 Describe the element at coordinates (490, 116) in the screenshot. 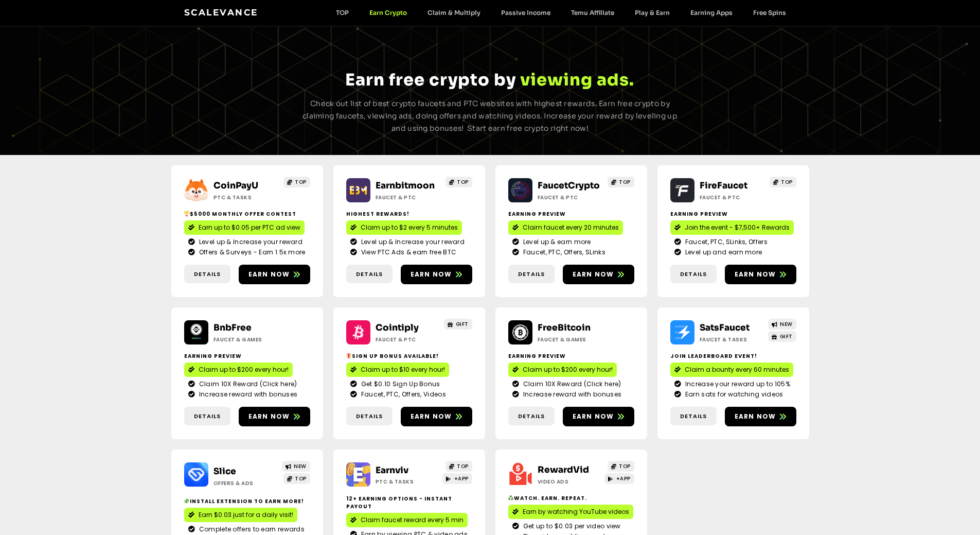

I see `p: Check out list of best crypto faucets and PTC websites with highest rewards. Earn free crypto by ...` at that location.